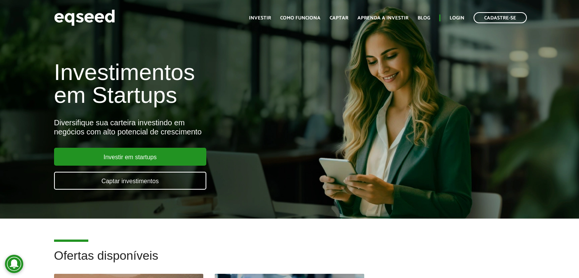 The image size is (579, 278). What do you see at coordinates (383, 18) in the screenshot?
I see `a: Aprenda a investir` at bounding box center [383, 18].